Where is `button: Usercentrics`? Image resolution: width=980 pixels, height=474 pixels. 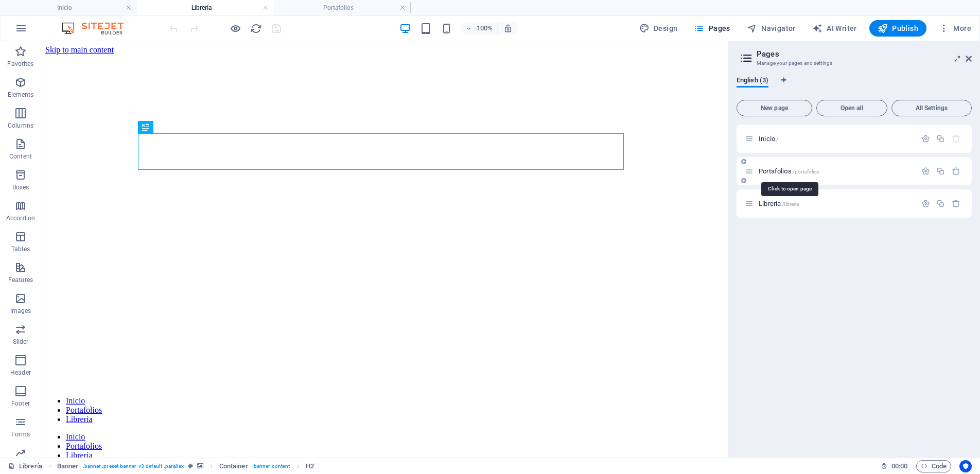
button: Usercentrics is located at coordinates (965, 466).